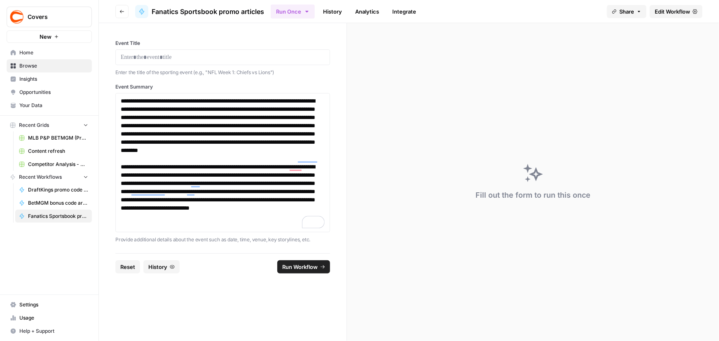 This screenshot has height=341, width=719. I want to click on a: Integrate, so click(404, 12).